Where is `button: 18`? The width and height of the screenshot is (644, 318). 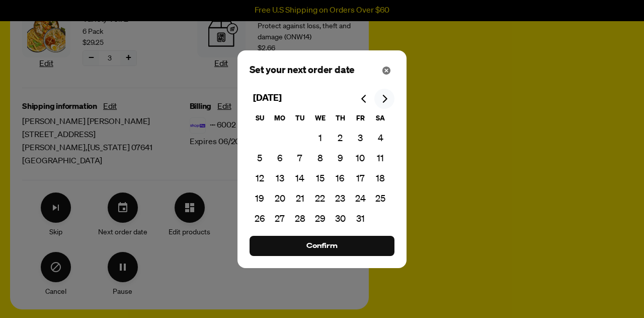 button: 18 is located at coordinates (380, 179).